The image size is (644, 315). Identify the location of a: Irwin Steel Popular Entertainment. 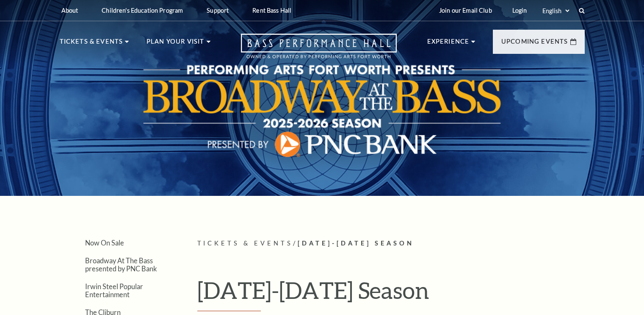
(114, 291).